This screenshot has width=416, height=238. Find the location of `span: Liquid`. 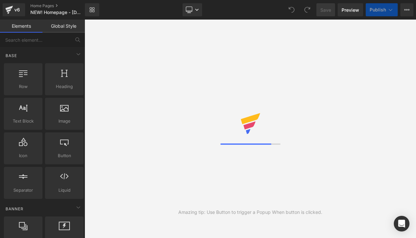

span: Liquid is located at coordinates (64, 190).